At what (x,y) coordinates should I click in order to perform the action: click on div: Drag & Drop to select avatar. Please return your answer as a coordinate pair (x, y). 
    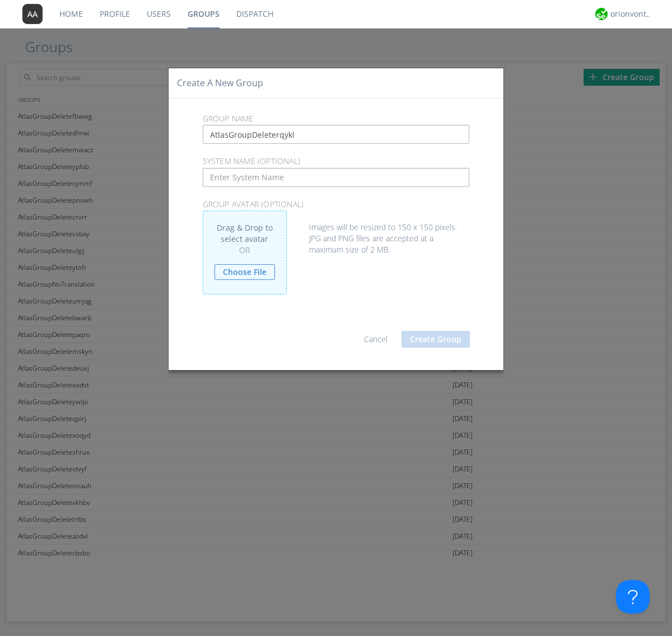
    Looking at the image, I should click on (245, 252).